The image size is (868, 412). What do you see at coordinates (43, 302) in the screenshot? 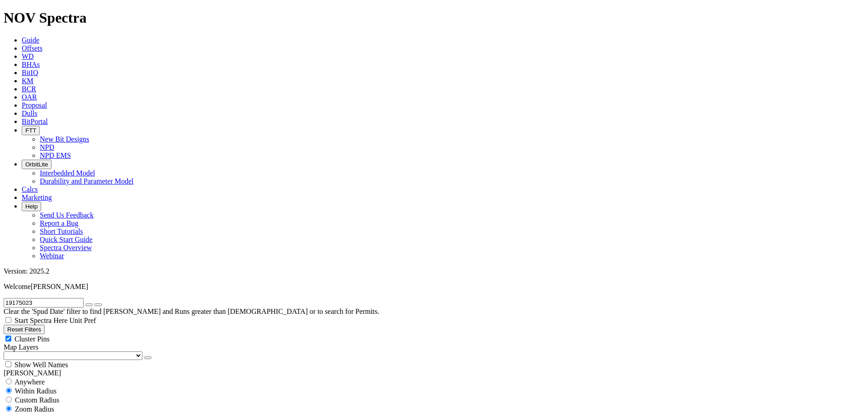
I see `input: Search` at bounding box center [43, 302].